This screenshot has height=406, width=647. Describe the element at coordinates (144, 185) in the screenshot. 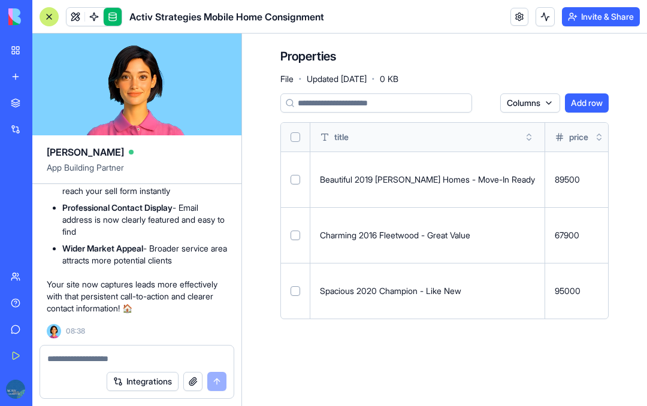

I see `li: - Visitors can always reach your sell form instantly` at that location.